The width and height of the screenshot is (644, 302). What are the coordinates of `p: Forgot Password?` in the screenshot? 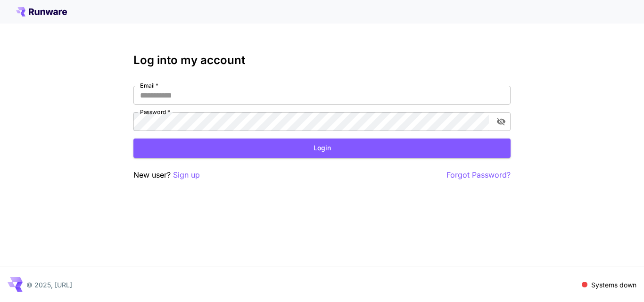 It's located at (479, 175).